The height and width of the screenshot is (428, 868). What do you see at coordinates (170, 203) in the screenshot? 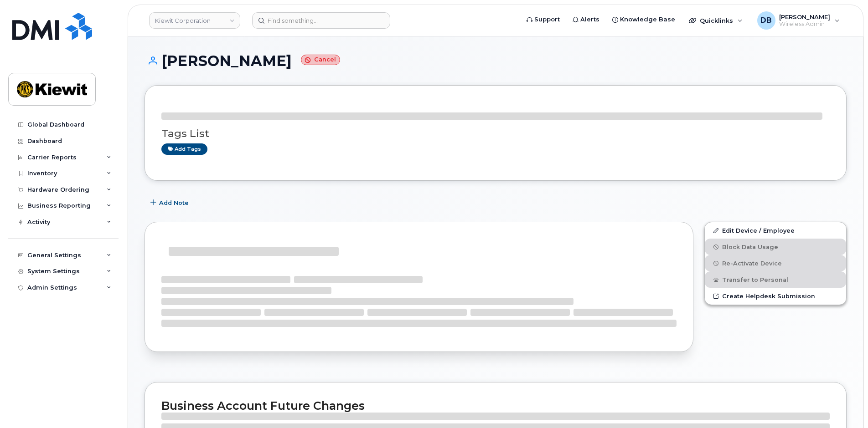
I see `button: Add Note` at bounding box center [170, 203].